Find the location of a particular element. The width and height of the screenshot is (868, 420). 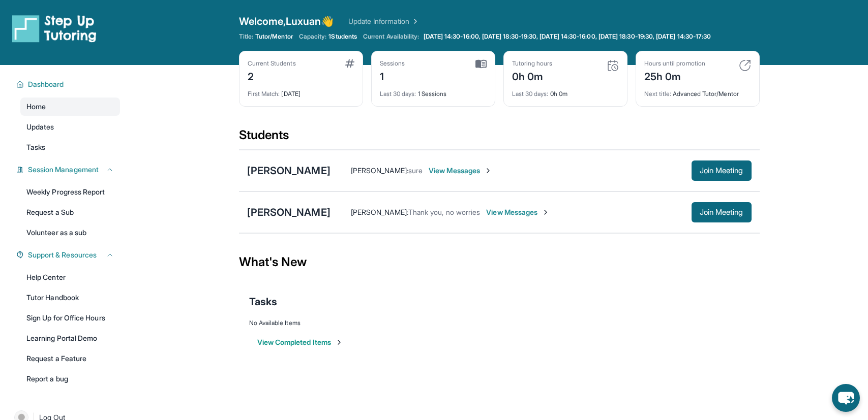

div: Hours until promotion is located at coordinates (675, 64).